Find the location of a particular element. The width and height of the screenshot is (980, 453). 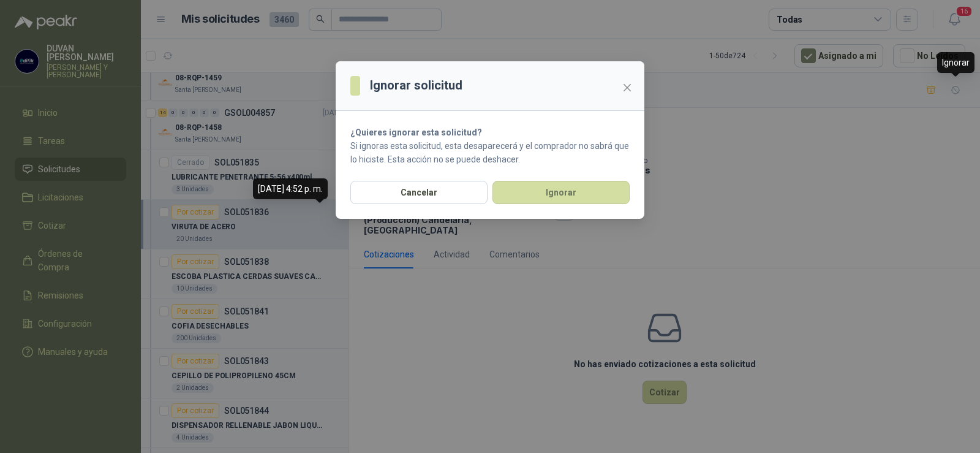

button: Cancelar is located at coordinates (419, 192).